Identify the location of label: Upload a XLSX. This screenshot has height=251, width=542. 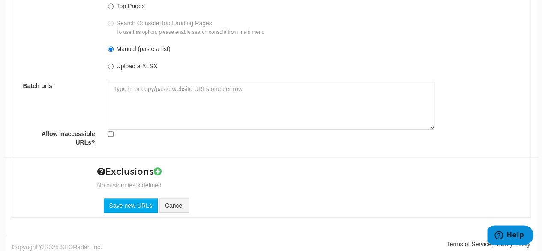
(137, 66).